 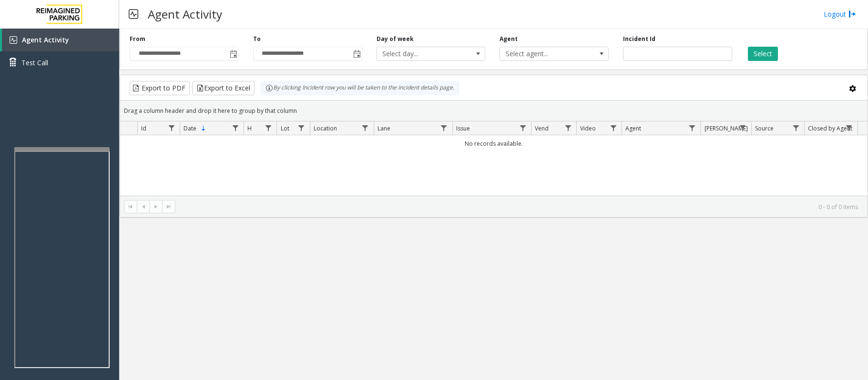 I want to click on a: Agent Activity, so click(x=61, y=40).